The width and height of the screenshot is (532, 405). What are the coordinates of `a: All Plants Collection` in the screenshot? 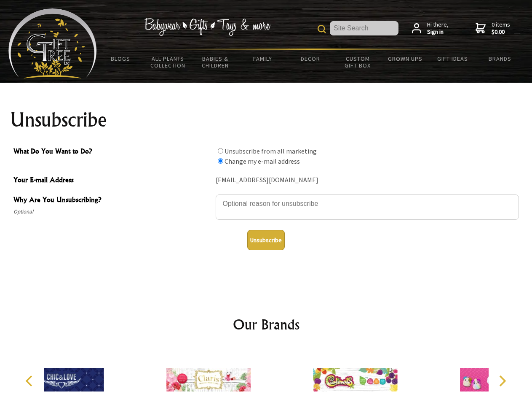 It's located at (168, 62).